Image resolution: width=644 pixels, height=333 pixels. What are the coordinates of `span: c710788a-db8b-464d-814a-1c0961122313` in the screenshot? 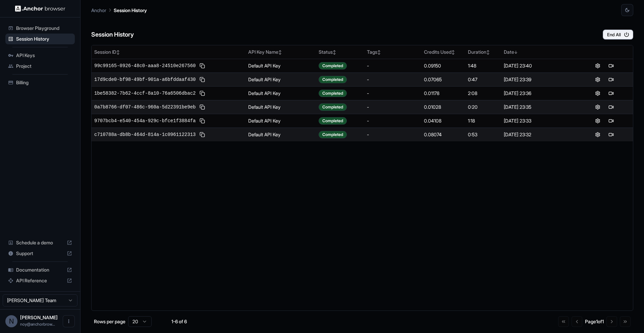 It's located at (145, 134).